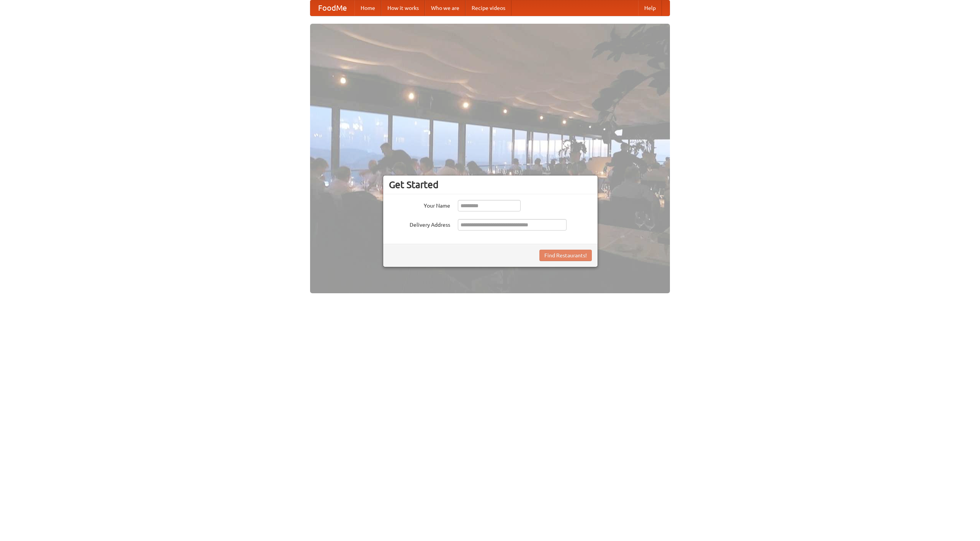 The height and width of the screenshot is (541, 980). What do you see at coordinates (368, 8) in the screenshot?
I see `a: Home` at bounding box center [368, 8].